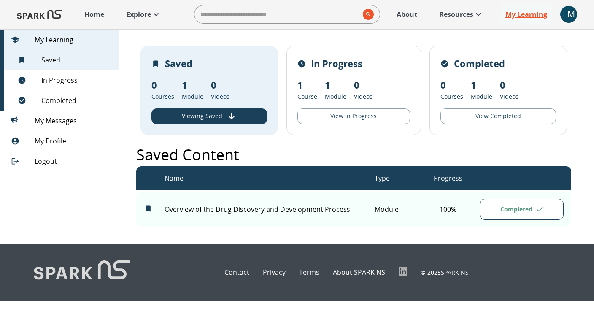 This screenshot has width=594, height=314. Describe the element at coordinates (309, 272) in the screenshot. I see `a: Terms` at that location.